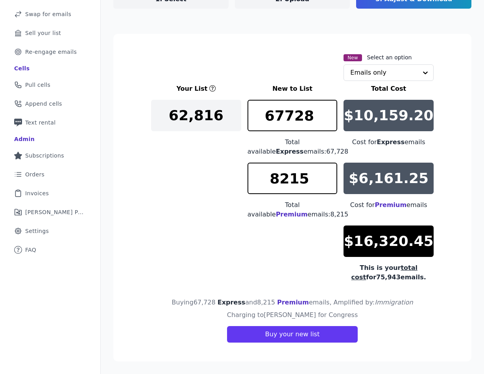  Describe the element at coordinates (371, 302) in the screenshot. I see `span: , Amplified by:` at that location.